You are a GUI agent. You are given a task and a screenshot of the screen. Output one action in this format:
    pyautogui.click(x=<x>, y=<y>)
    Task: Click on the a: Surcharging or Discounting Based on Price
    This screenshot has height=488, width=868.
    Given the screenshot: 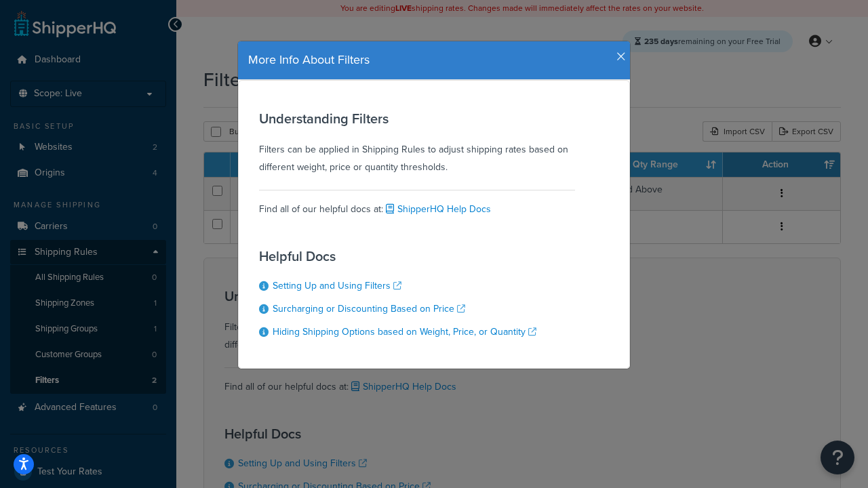 What is the action you would take?
    pyautogui.click(x=369, y=308)
    